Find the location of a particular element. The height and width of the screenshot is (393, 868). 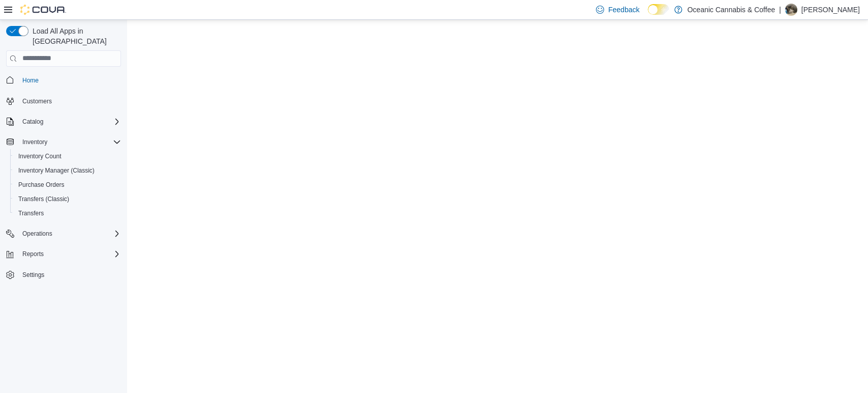

button: Settings is located at coordinates (64, 274).